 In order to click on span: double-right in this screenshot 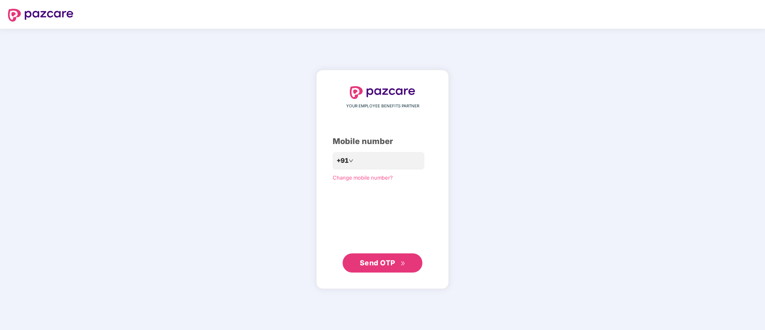, I will do `click(403, 263)`.